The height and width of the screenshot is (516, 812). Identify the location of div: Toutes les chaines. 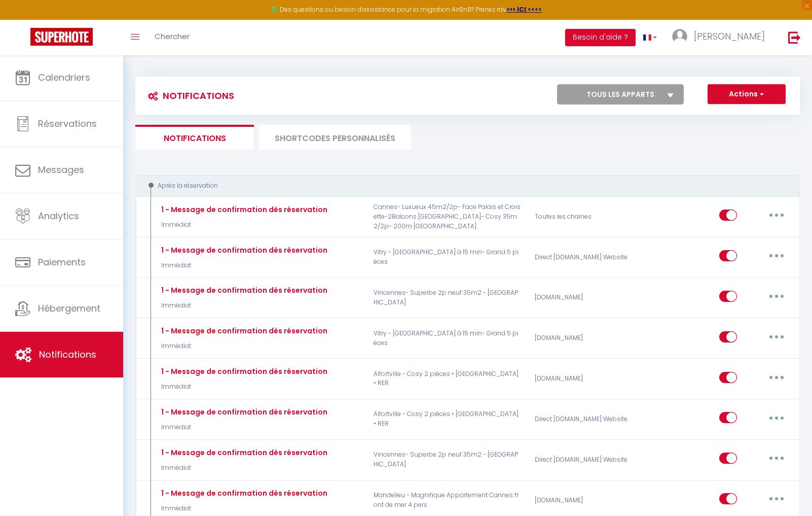
(582, 217).